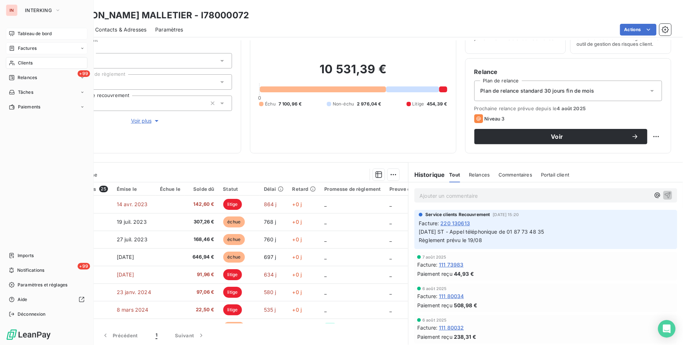 Image resolution: width=683 pixels, height=345 pixels. What do you see at coordinates (46, 107) in the screenshot?
I see `a: Paiements` at bounding box center [46, 107].